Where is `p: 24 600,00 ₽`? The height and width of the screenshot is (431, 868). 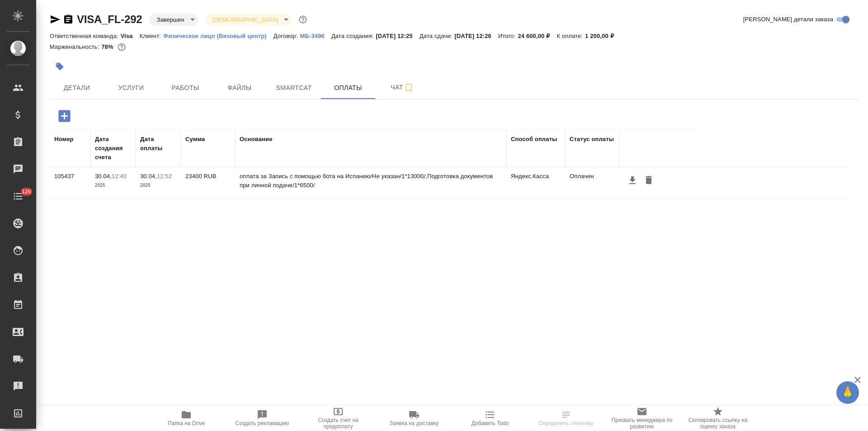 p: 24 600,00 ₽ is located at coordinates (537, 36).